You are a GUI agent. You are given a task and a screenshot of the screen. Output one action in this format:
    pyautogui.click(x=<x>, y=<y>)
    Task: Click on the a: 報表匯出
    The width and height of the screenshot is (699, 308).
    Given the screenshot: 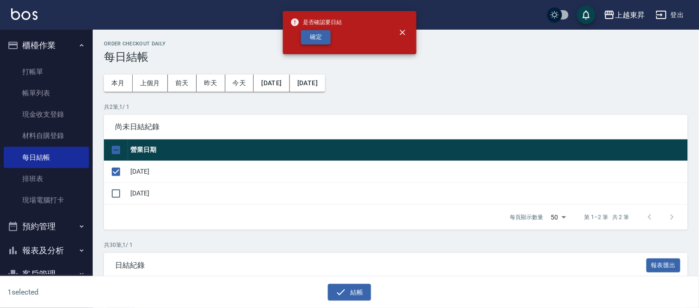 What is the action you would take?
    pyautogui.click(x=663, y=265)
    